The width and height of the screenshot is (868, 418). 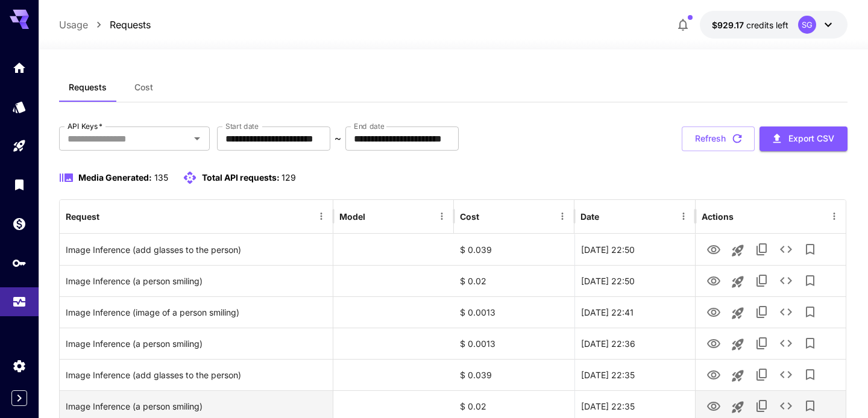 I want to click on label: End date, so click(x=369, y=126).